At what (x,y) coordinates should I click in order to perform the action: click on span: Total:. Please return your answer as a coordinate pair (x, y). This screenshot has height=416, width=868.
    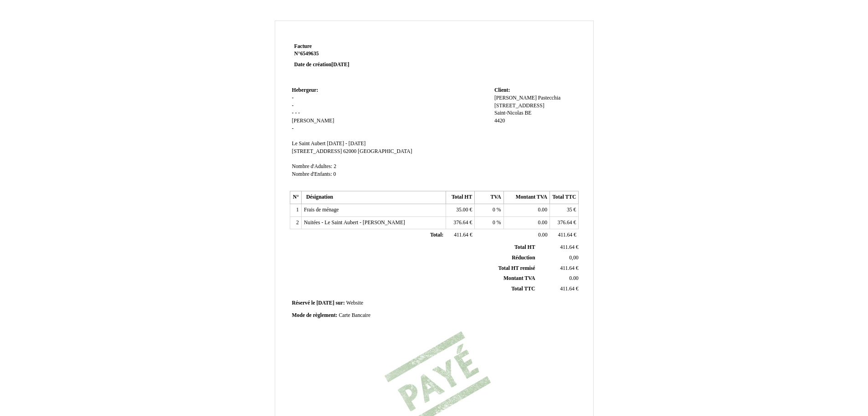
    Looking at the image, I should click on (437, 235).